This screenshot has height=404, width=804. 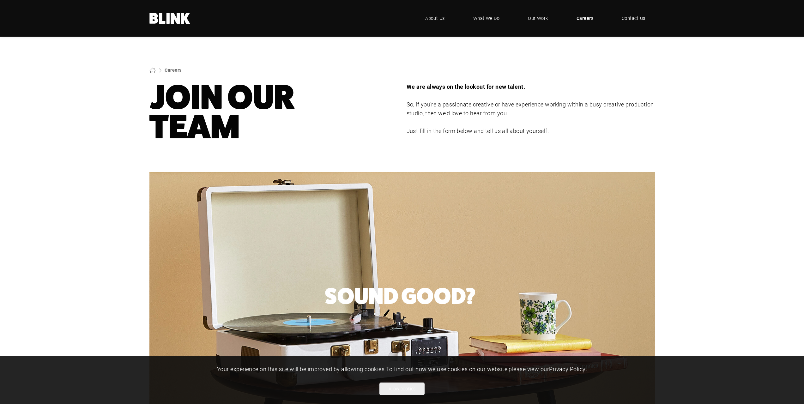 I want to click on a: What We Do, so click(x=487, y=18).